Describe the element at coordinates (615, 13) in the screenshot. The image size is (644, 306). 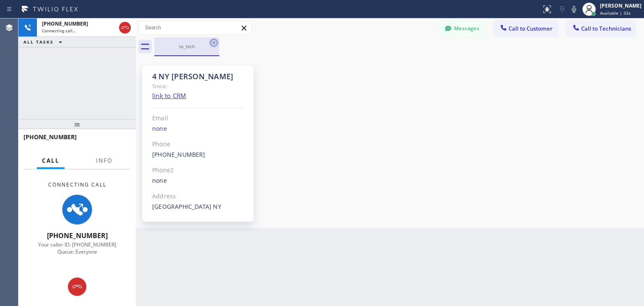
I see `span: Available | 33s` at that location.